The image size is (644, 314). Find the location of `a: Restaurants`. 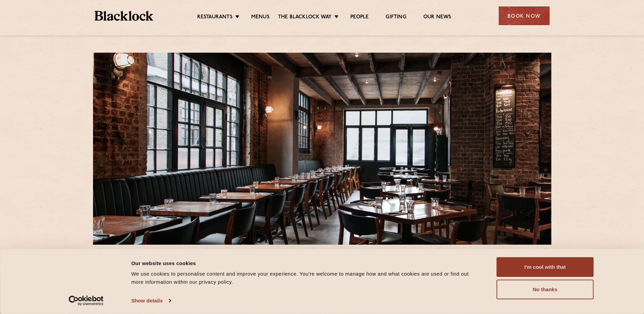

a: Restaurants is located at coordinates (215, 18).